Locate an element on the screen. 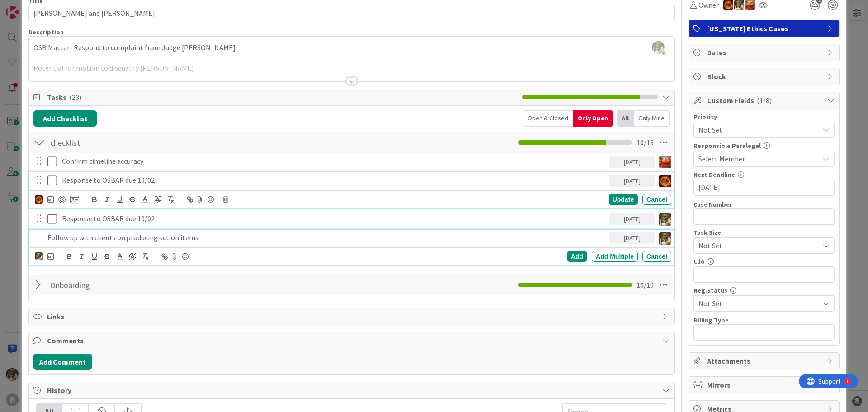  span: Links is located at coordinates (352, 317).